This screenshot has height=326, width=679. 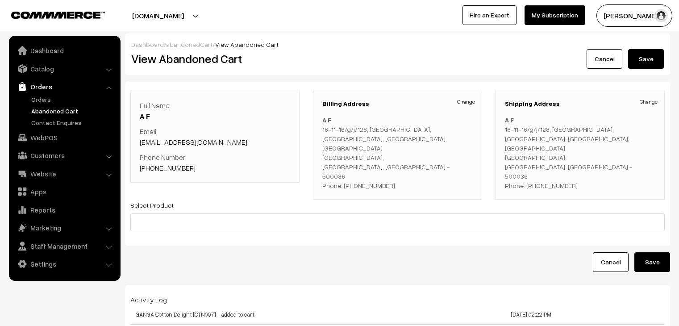 I want to click on a: COMMMERCE, so click(x=50, y=14).